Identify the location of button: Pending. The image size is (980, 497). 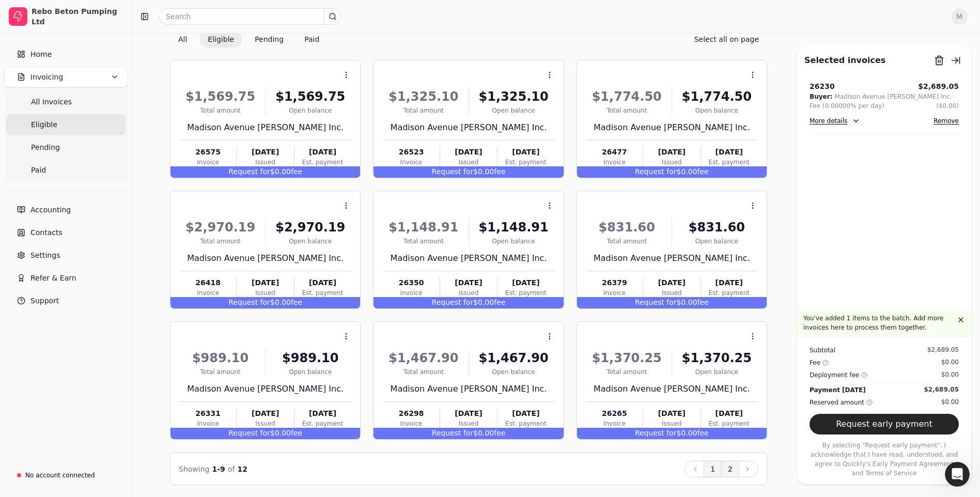
(269, 39).